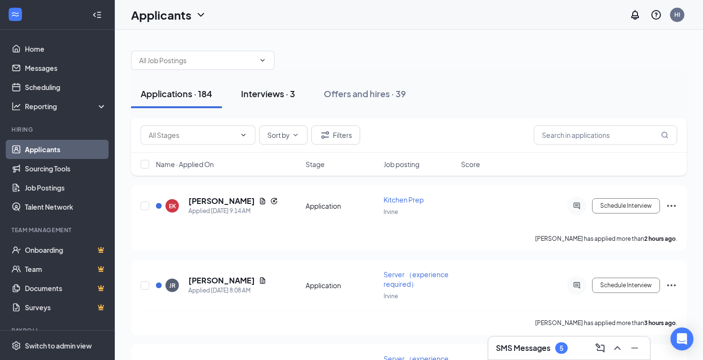  Describe the element at coordinates (66, 149) in the screenshot. I see `a: Applicants` at that location.